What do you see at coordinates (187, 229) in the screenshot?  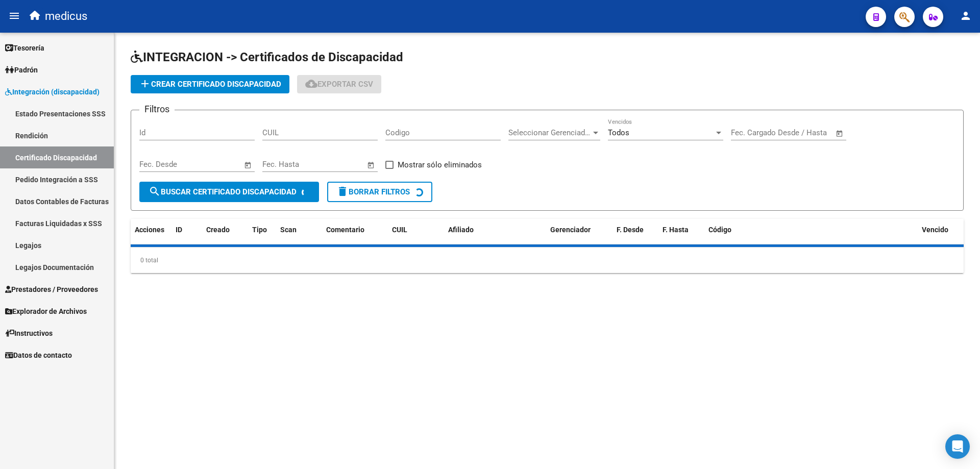 I see `datatable-header-cell: ID` at bounding box center [187, 229].